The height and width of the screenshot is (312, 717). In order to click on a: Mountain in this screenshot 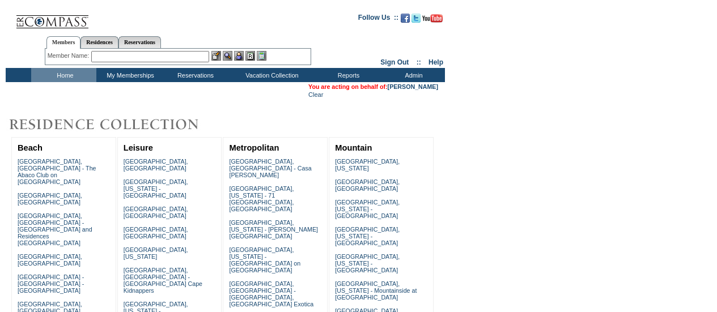, I will do `click(353, 148)`.